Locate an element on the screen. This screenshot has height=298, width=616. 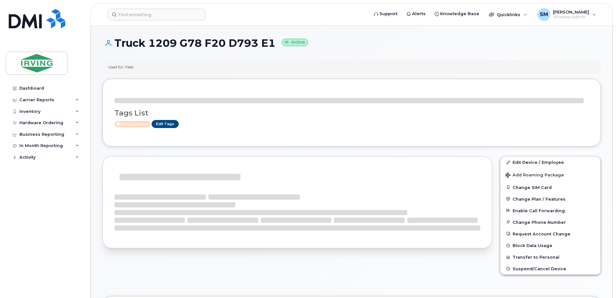
a: Edit Device / Employee is located at coordinates (550, 162).